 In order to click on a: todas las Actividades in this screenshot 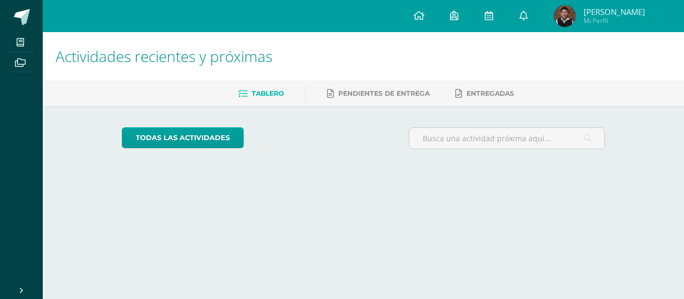, I will do `click(183, 137)`.